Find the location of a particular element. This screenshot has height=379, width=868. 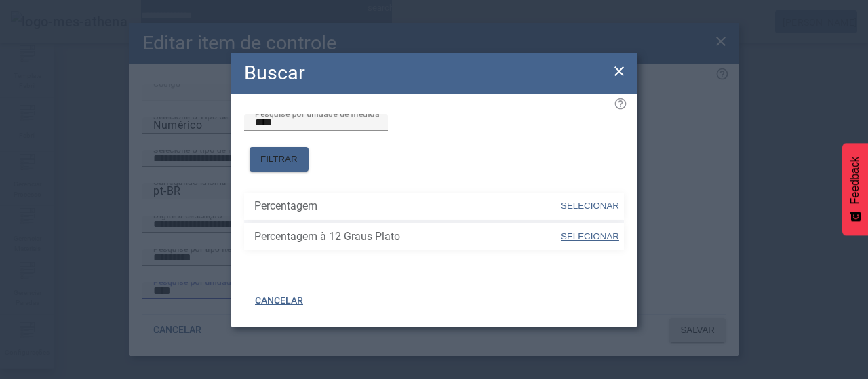

button: CANCELAR is located at coordinates (279, 301).